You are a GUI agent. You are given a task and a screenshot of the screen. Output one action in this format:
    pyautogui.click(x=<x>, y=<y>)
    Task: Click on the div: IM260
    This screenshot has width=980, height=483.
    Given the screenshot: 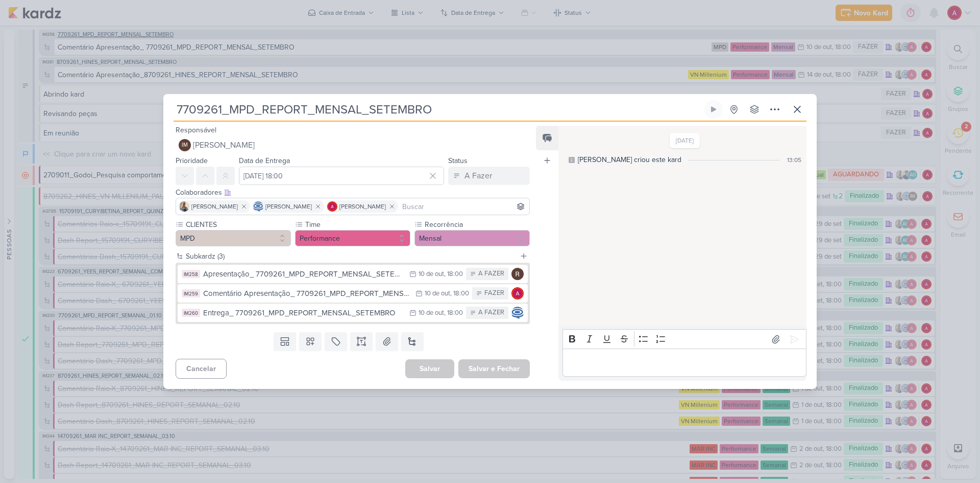 What is the action you would take?
    pyautogui.click(x=191, y=312)
    